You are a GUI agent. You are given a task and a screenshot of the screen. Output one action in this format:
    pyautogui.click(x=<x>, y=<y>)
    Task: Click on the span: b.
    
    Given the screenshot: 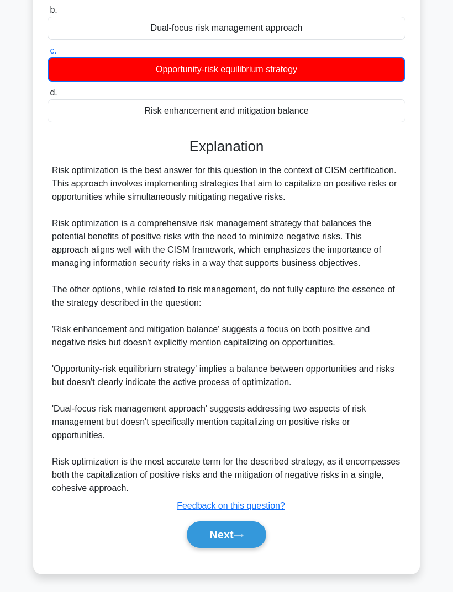 What is the action you would take?
    pyautogui.click(x=53, y=9)
    